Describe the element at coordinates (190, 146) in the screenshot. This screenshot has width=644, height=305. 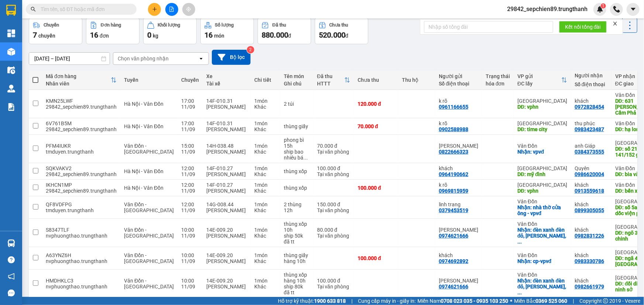
I see `div: 15:00` at that location.